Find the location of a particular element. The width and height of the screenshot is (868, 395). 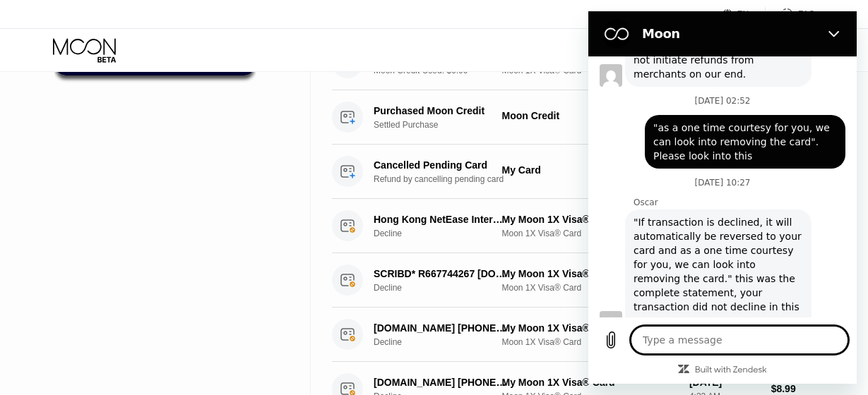

div: $8.99 is located at coordinates (793, 389).